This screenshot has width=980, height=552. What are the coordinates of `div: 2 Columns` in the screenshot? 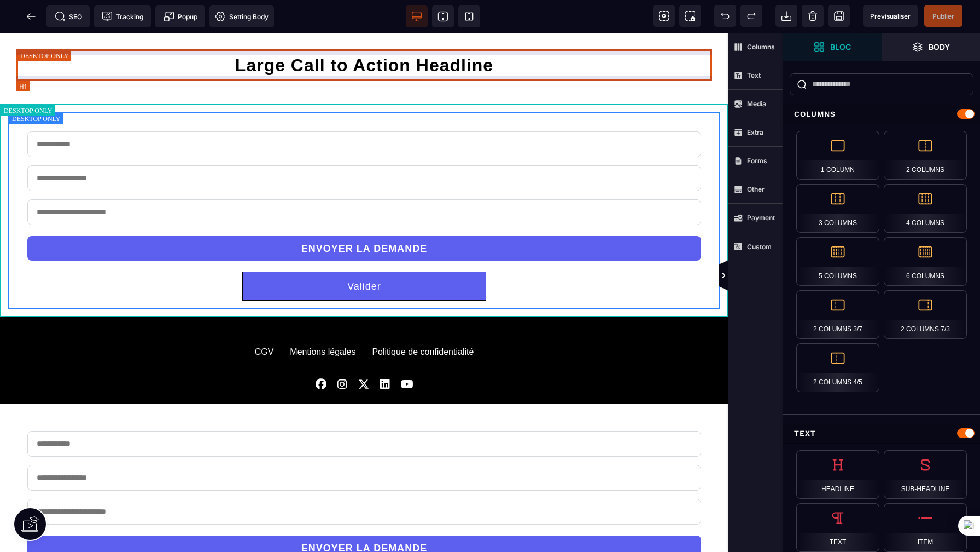 It's located at (925, 155).